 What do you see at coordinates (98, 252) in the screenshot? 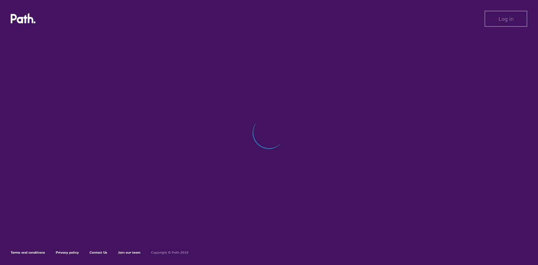
I see `a: Contact Us` at bounding box center [98, 252].